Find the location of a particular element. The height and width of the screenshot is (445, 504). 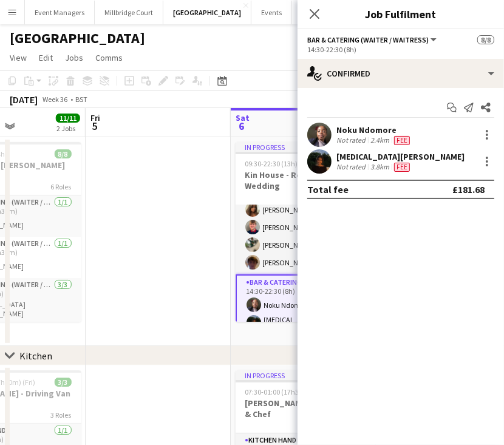

div: 2.4km is located at coordinates (379, 140).